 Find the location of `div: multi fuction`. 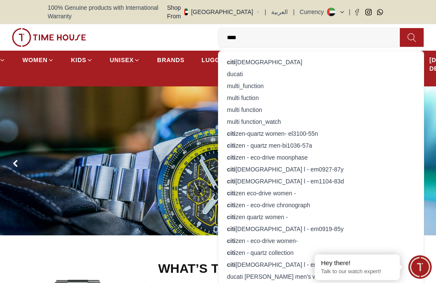

div: multi fuction is located at coordinates (321, 98).